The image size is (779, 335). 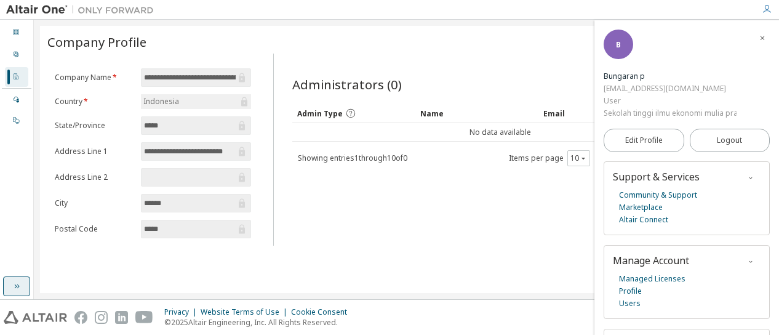 What do you see at coordinates (94, 203) in the screenshot?
I see `label: City` at bounding box center [94, 203].